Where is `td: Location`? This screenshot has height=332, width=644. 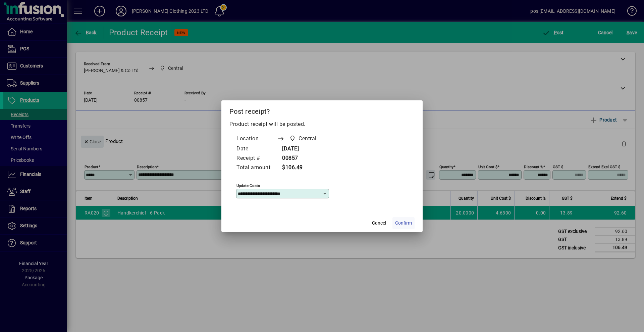 td: Location is located at coordinates (257, 139).